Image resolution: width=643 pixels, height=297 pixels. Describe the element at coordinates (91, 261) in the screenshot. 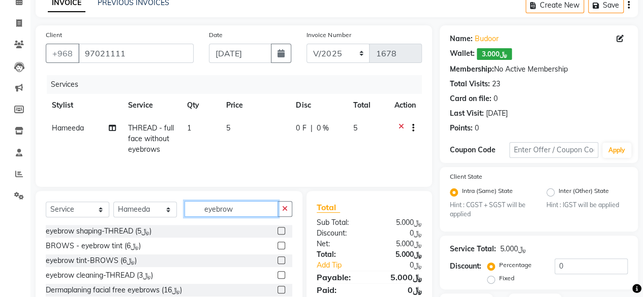

I see `div: eyebrow tint-BROWS (﷼6)` at that location.